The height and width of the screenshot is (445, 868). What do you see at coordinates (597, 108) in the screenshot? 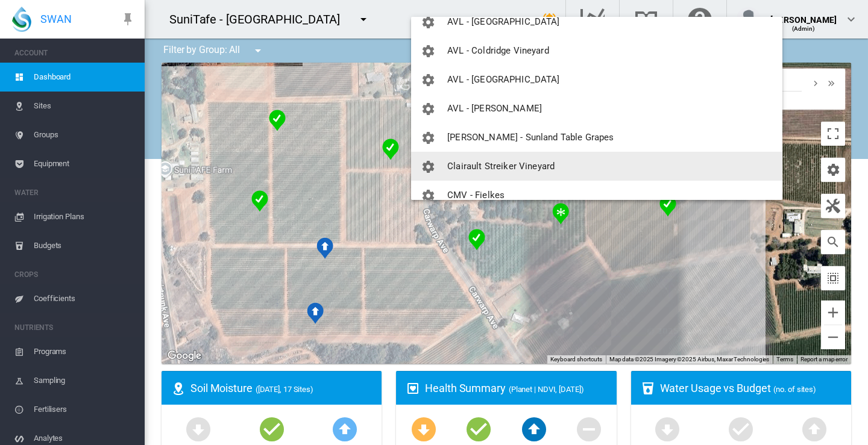
I see `button: You have 'Admin' permissions to AVL - Qualco Vineyard` at bounding box center [597, 108].